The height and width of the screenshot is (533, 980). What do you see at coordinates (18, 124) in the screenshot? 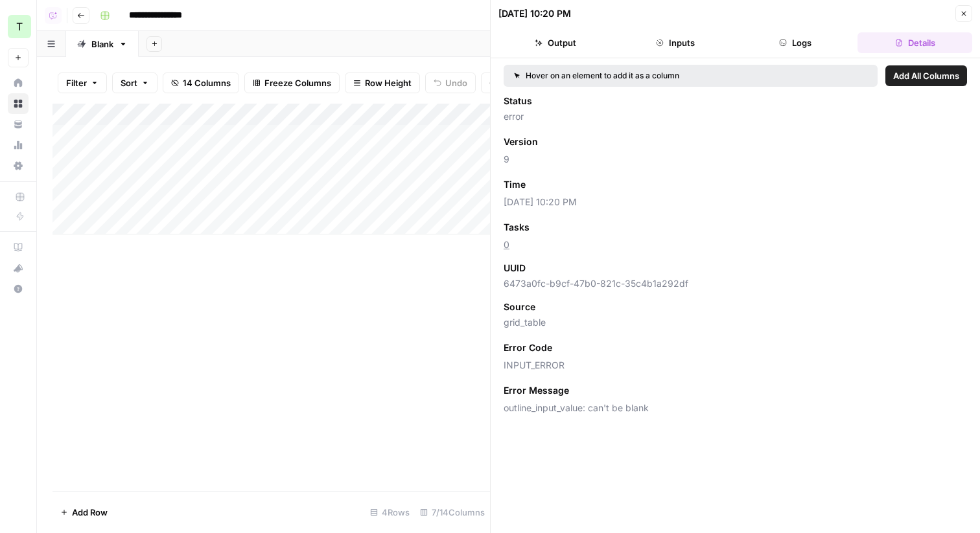
I see `a: Your Data` at bounding box center [18, 124].